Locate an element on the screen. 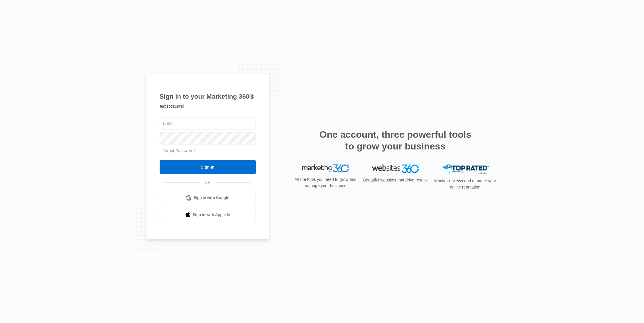  img: Websites 360 is located at coordinates (395, 169).